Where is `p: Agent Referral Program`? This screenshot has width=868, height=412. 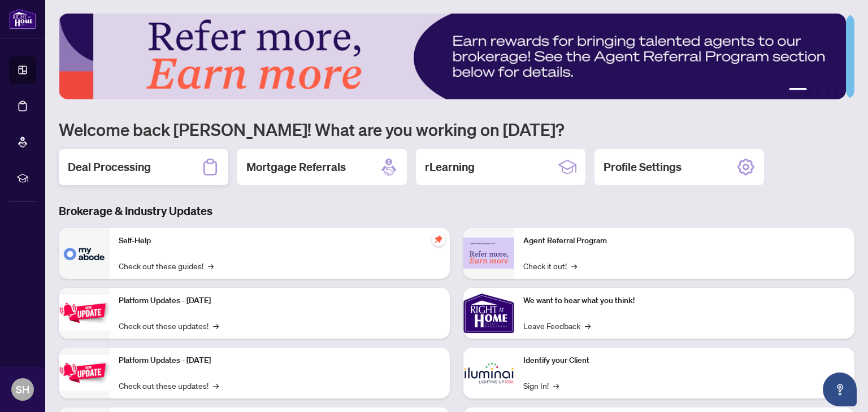 p: Agent Referral Program is located at coordinates (684, 241).